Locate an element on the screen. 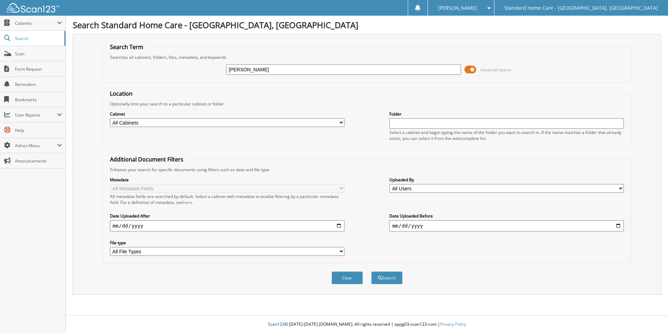 Image resolution: width=668 pixels, height=333 pixels. a: Privacy Policy is located at coordinates (453, 324).